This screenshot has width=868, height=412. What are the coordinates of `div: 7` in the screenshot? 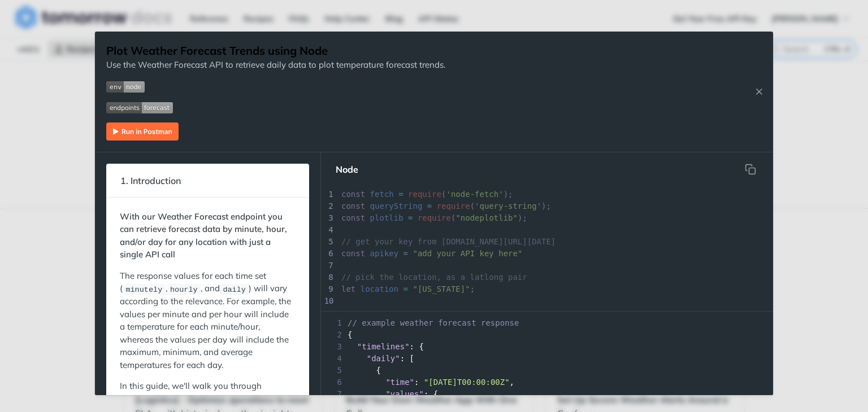 It's located at (329, 265).